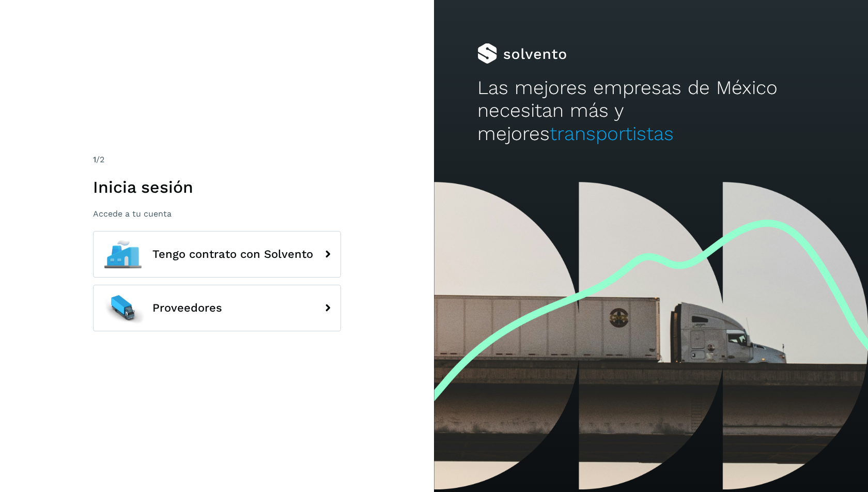  What do you see at coordinates (217, 308) in the screenshot?
I see `button: Proveedores` at bounding box center [217, 308].